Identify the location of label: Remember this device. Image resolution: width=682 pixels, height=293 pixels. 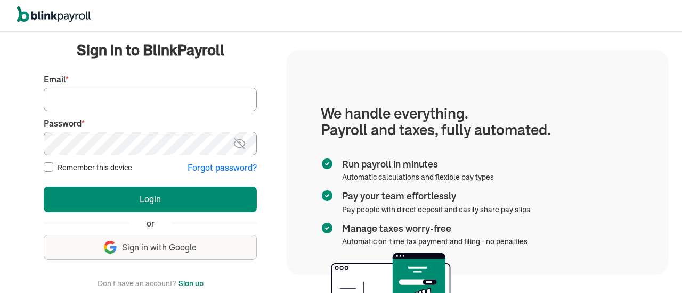
(95, 168).